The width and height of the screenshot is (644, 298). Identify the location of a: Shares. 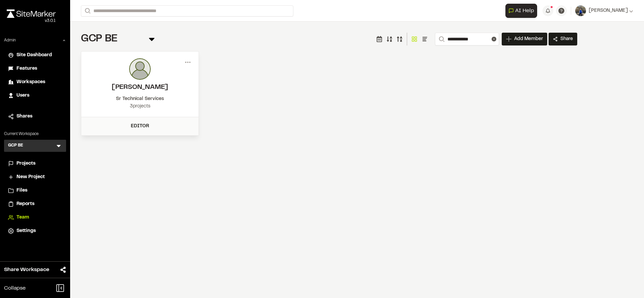
(35, 116).